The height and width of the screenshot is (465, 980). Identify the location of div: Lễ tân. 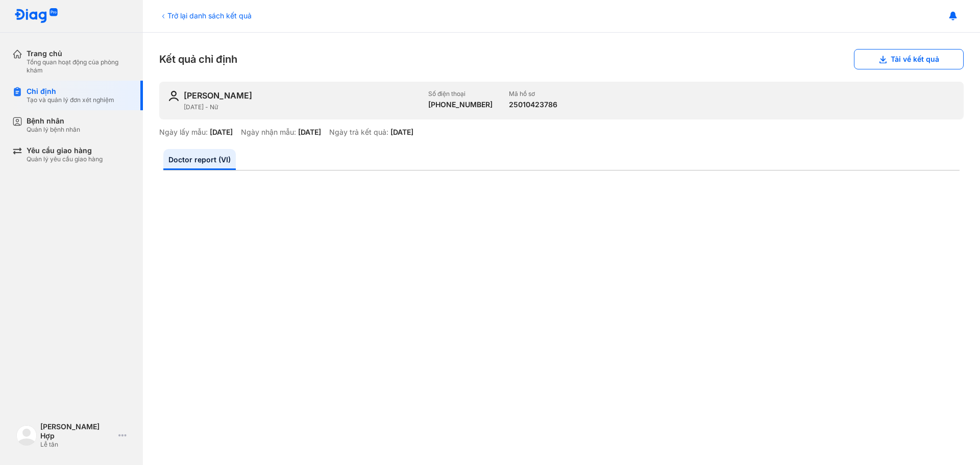
(77, 444).